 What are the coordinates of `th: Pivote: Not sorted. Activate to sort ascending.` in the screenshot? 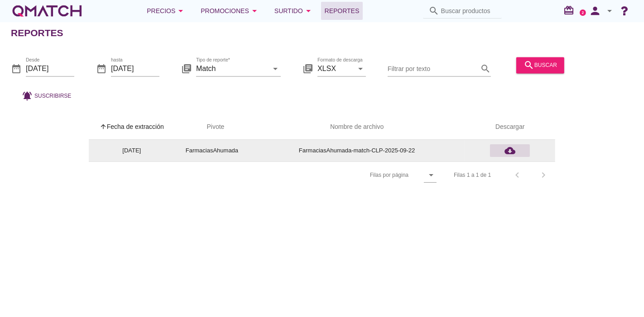 It's located at (212, 127).